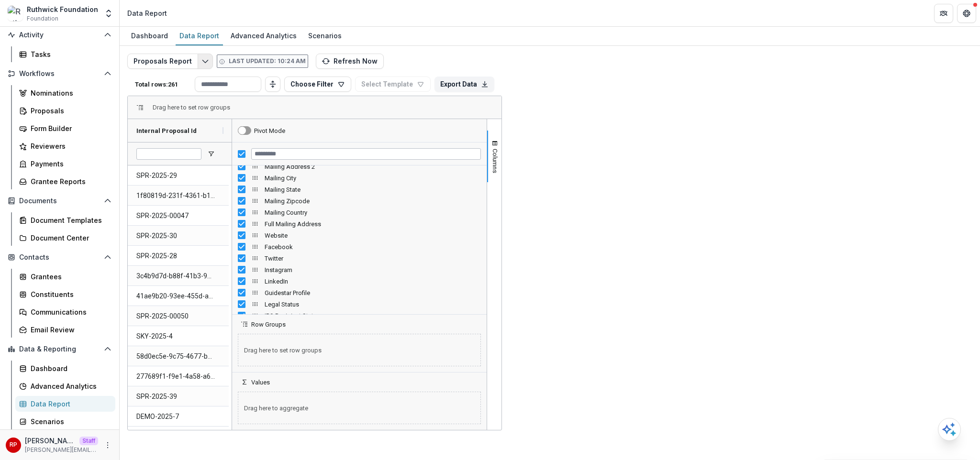  What do you see at coordinates (65, 146) in the screenshot?
I see `a: Reviewers` at bounding box center [65, 146].